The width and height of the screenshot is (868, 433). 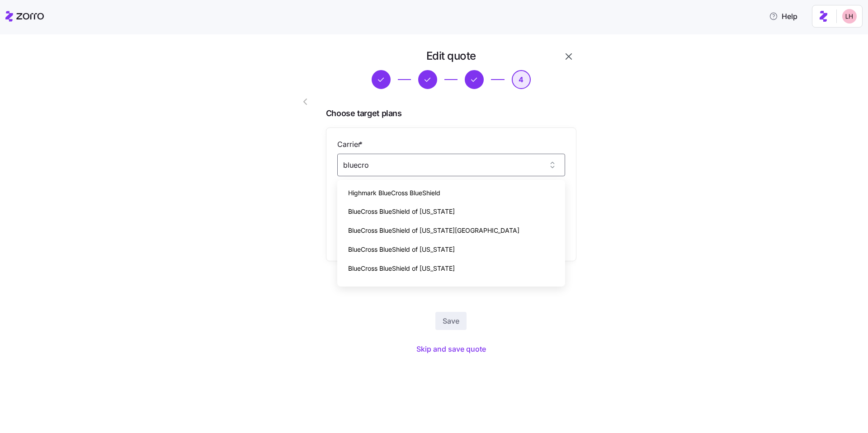 I want to click on button: Skip and save quote, so click(x=451, y=349).